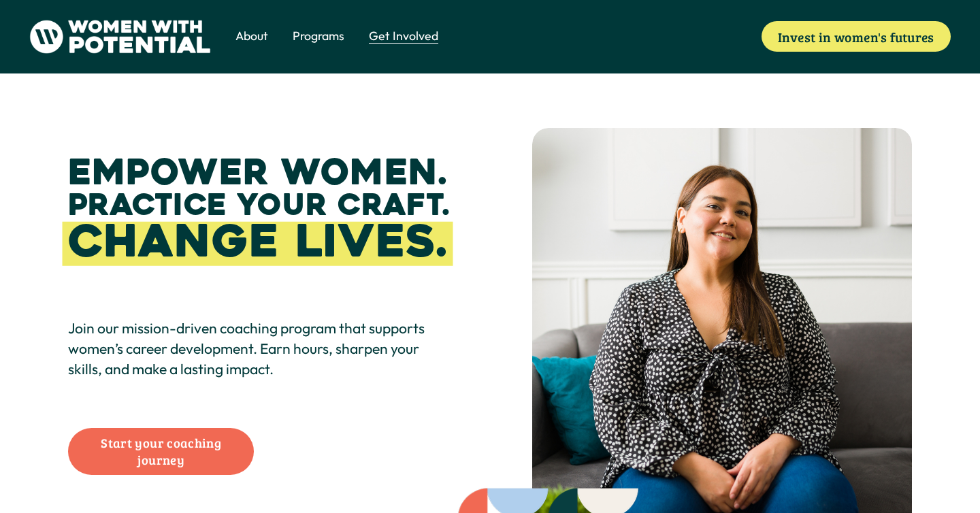  I want to click on span: Change Lives., so click(257, 242).